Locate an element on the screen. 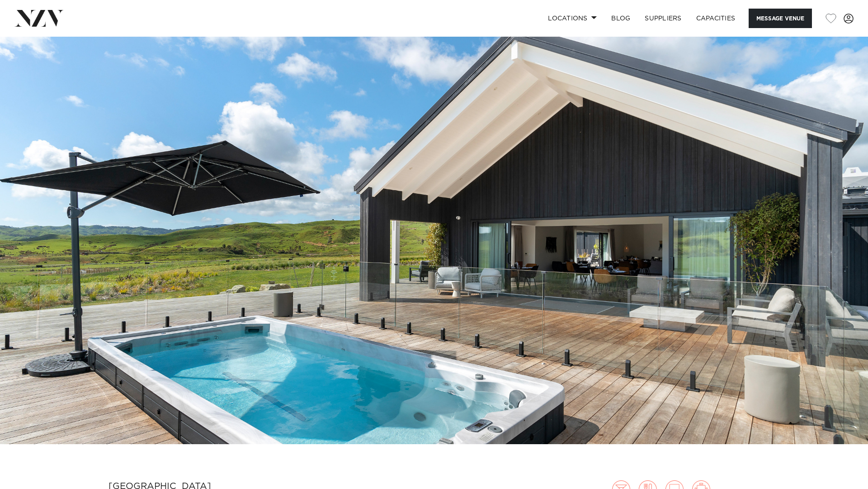 Image resolution: width=868 pixels, height=489 pixels. a: Capacities is located at coordinates (716, 18).